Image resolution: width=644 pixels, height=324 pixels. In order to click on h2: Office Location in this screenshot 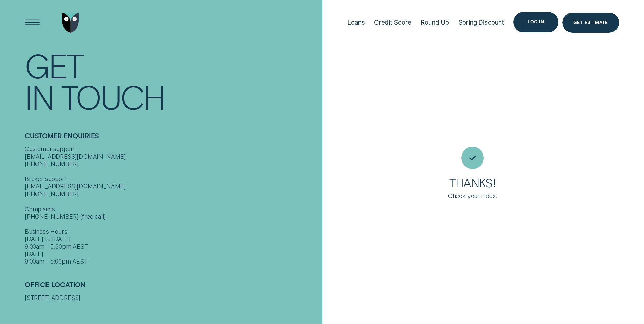, I will do `click(171, 287)`.